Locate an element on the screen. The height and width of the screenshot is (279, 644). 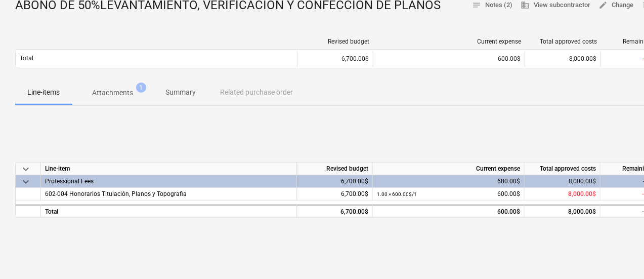
span: 8,000.00$ is located at coordinates (582, 194).